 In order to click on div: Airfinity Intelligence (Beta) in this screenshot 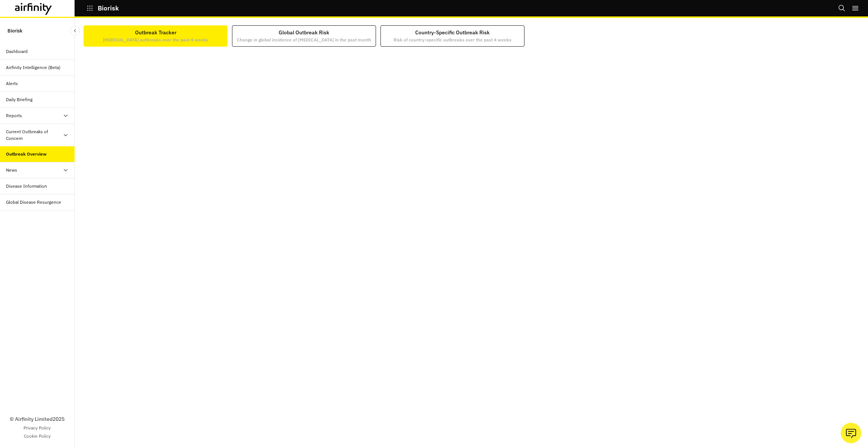, I will do `click(34, 67)`.